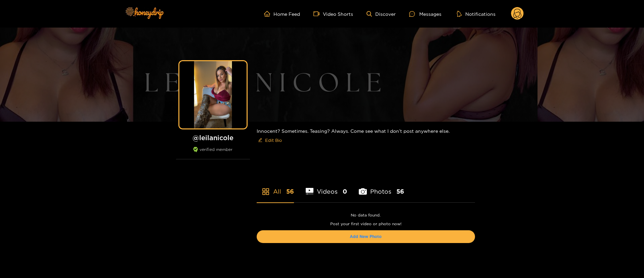 The image size is (644, 278). Describe the element at coordinates (270, 141) in the screenshot. I see `button: editEdit Bio` at that location.